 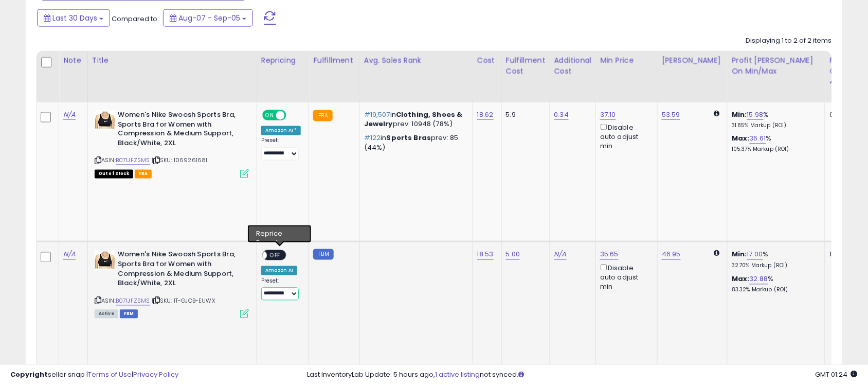 What do you see at coordinates (282, 60) in the screenshot?
I see `div: Repricing` at bounding box center [282, 60].